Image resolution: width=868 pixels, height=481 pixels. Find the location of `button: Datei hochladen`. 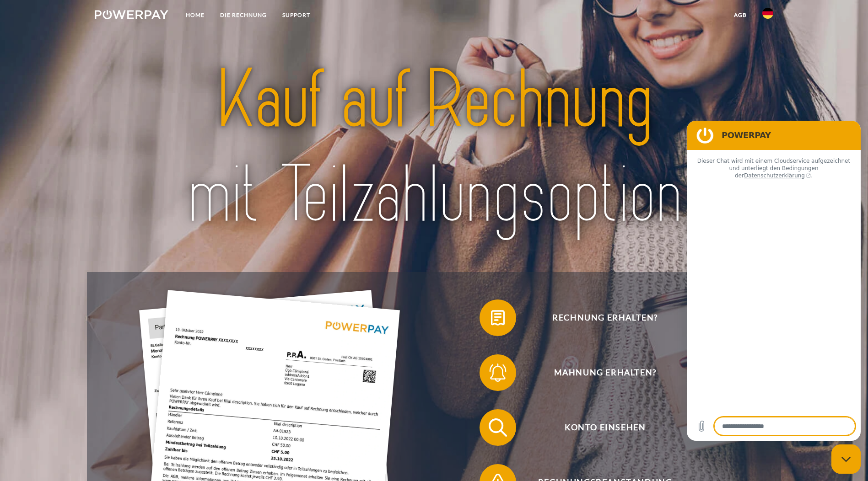

button: Datei hochladen is located at coordinates (14, 306).